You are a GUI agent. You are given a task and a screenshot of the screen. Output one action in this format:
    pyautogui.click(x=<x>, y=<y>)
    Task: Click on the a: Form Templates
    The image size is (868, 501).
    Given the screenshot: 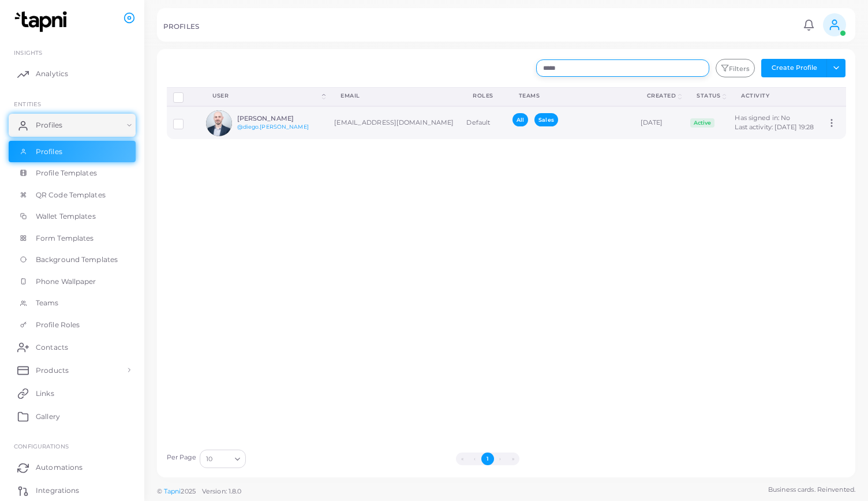 What is the action you would take?
    pyautogui.click(x=72, y=239)
    